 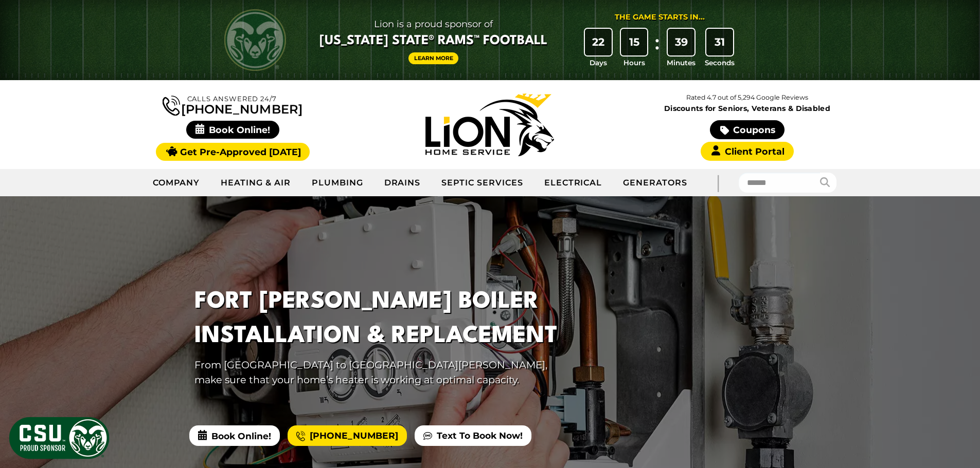 What do you see at coordinates (747, 151) in the screenshot?
I see `a: Client Portal` at bounding box center [747, 151].